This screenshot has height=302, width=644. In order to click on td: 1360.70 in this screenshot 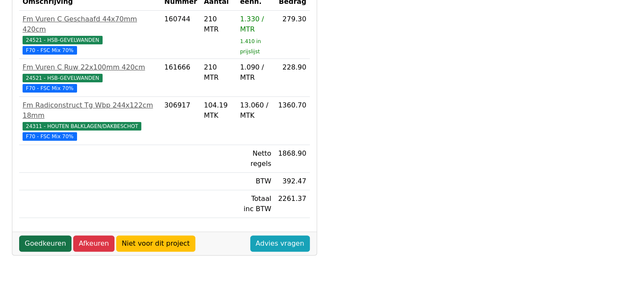, I will do `click(292, 121)`.